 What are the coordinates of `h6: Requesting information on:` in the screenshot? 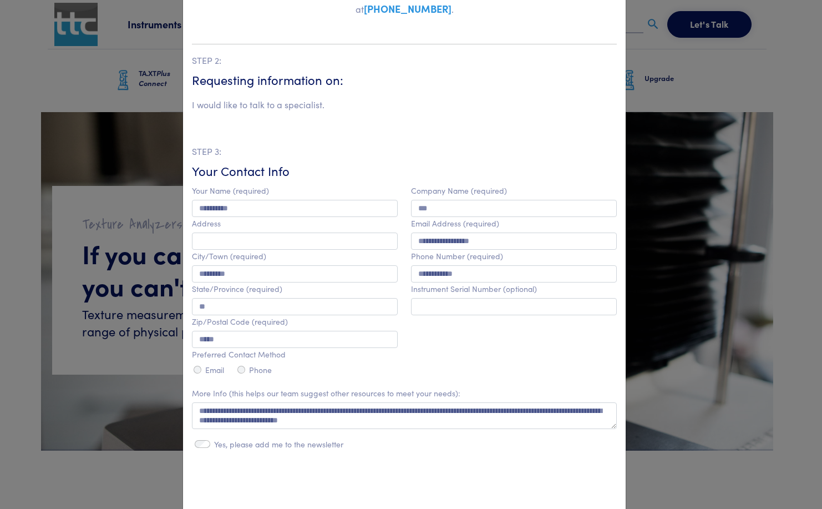 It's located at (404, 80).